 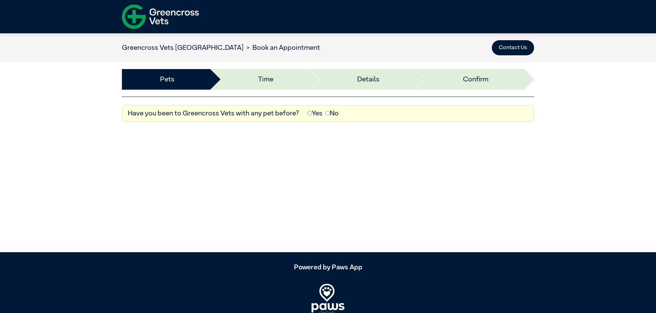 What do you see at coordinates (513, 48) in the screenshot?
I see `button: Contact Us` at bounding box center [513, 48].